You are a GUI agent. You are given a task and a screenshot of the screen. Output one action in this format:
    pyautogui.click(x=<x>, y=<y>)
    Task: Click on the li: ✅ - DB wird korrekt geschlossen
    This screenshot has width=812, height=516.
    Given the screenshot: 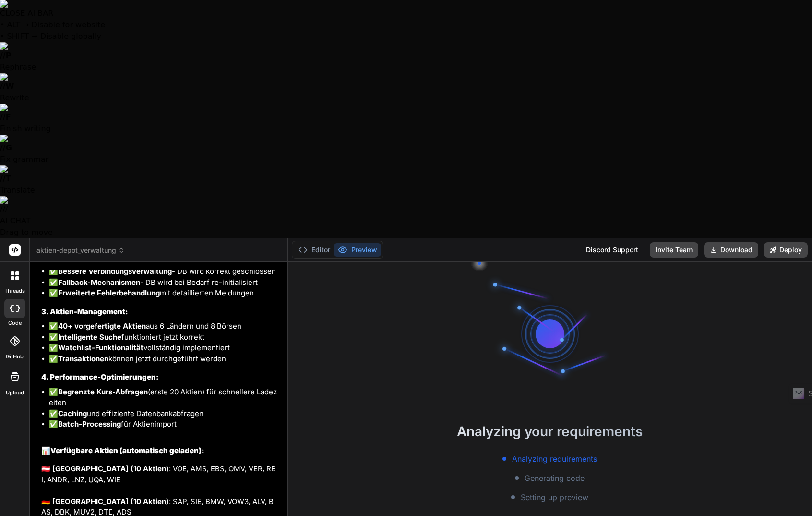 What is the action you would take?
    pyautogui.click(x=163, y=271)
    